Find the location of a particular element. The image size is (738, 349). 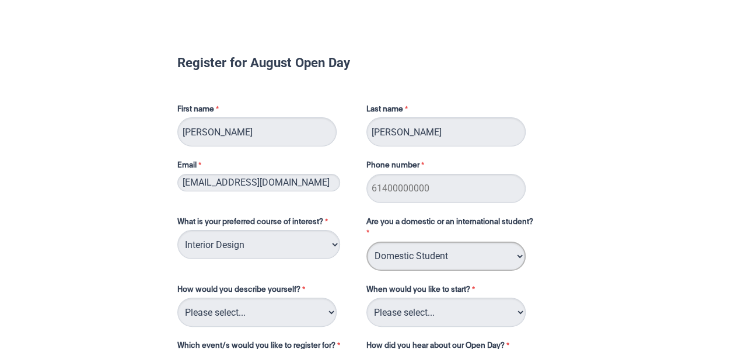

input: Phone number is located at coordinates (446, 188).